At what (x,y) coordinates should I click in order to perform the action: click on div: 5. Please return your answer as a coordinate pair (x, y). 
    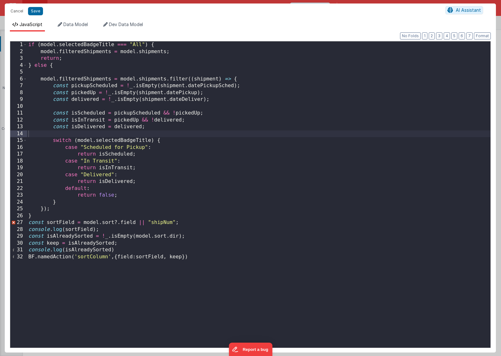
    Looking at the image, I should click on (18, 72).